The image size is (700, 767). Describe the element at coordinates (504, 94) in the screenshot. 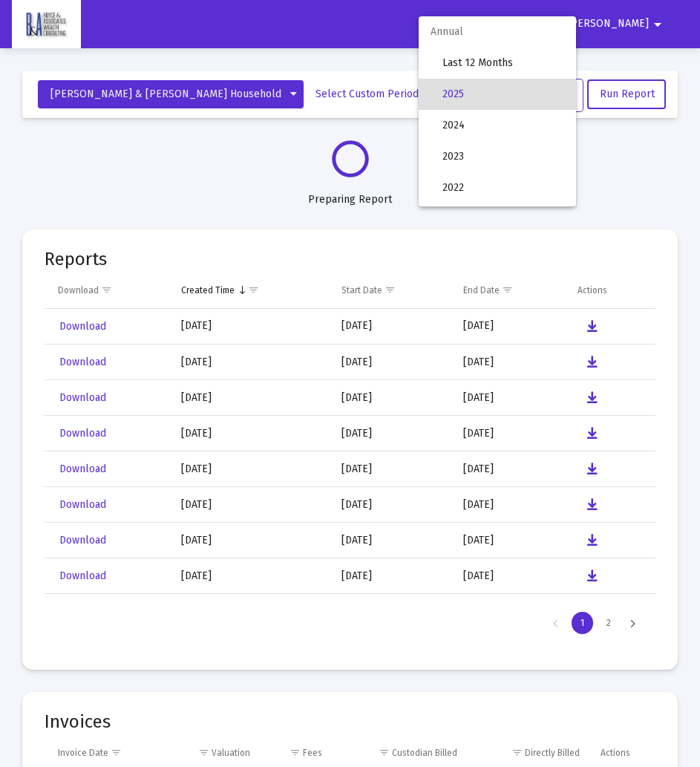

I see `span: 2025` at that location.